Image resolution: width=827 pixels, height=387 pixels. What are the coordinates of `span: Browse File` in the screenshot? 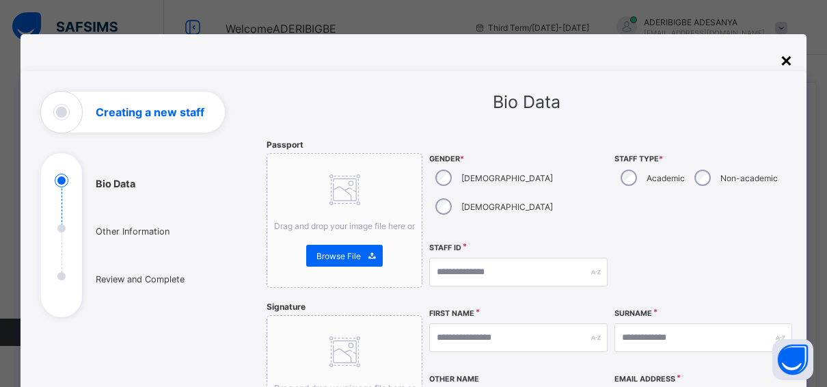 It's located at (338, 256).